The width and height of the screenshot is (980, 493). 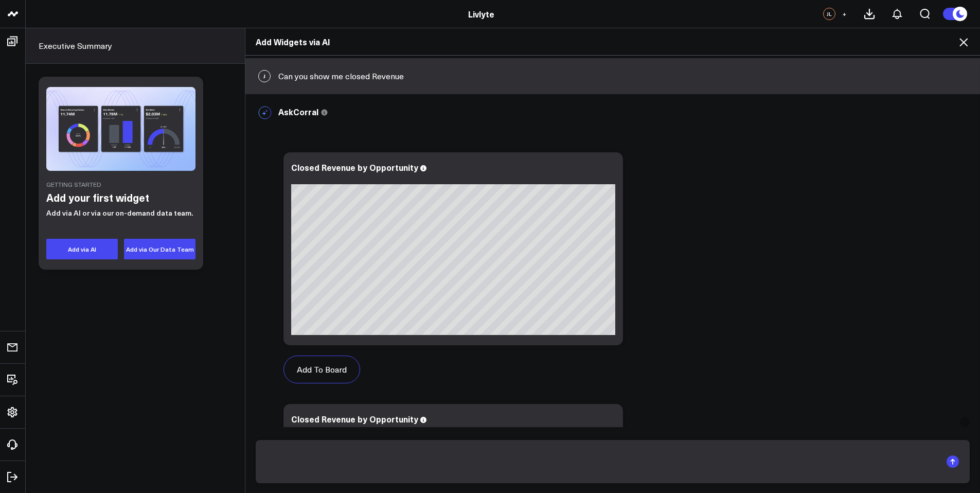 What do you see at coordinates (265, 76) in the screenshot?
I see `span: J` at bounding box center [265, 76].